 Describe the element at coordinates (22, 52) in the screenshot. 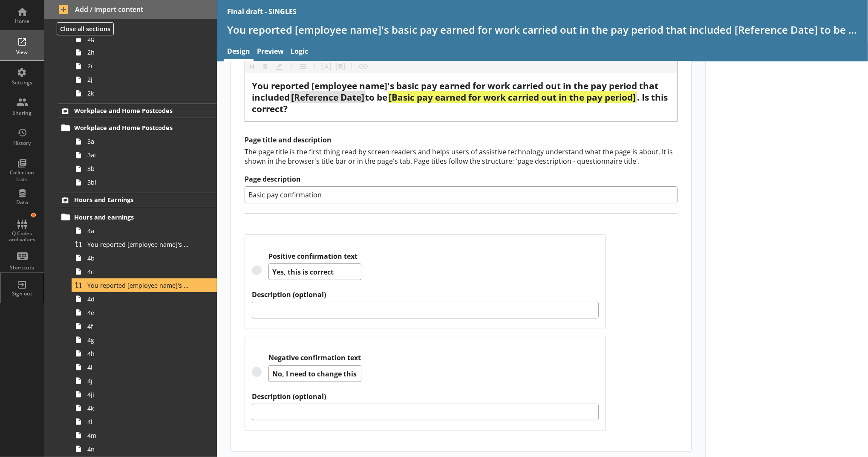

I see `div: View` at that location.